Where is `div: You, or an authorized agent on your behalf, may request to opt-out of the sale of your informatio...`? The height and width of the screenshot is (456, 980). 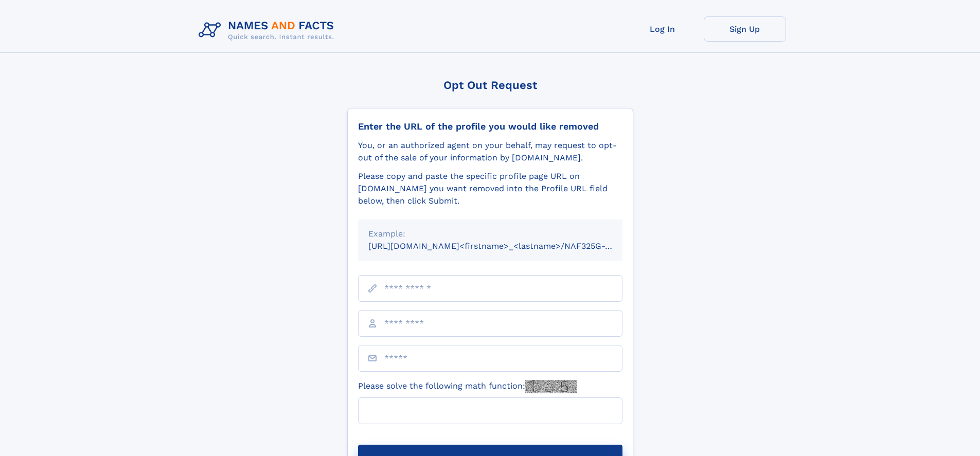 div: You, or an authorized agent on your behalf, may request to opt-out of the sale of your informatio... is located at coordinates (490, 151).